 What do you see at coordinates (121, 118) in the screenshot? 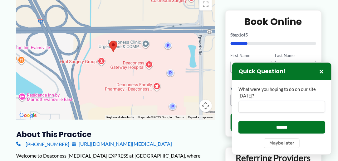
I see `button: Keyboard shortcuts` at bounding box center [121, 118].